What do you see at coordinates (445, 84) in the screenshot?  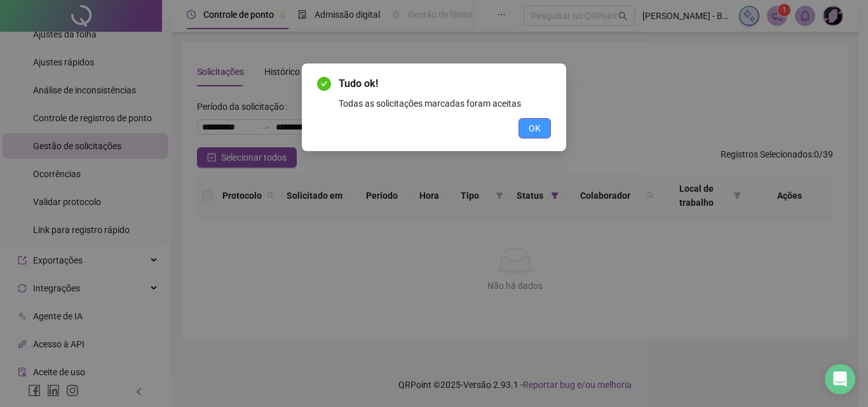 I see `span: Tudo ok!` at bounding box center [445, 84].